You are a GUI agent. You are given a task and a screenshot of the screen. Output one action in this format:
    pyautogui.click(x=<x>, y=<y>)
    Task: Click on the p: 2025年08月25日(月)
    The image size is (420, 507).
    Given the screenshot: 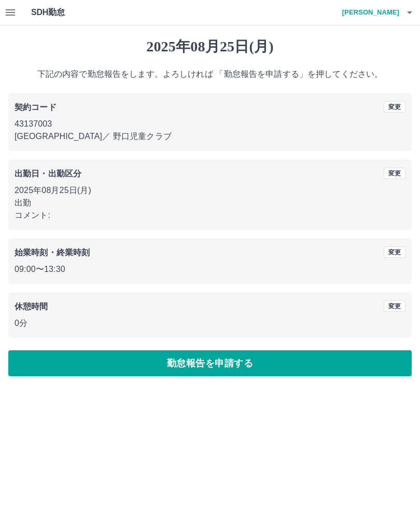 What is the action you would take?
    pyautogui.click(x=210, y=191)
    